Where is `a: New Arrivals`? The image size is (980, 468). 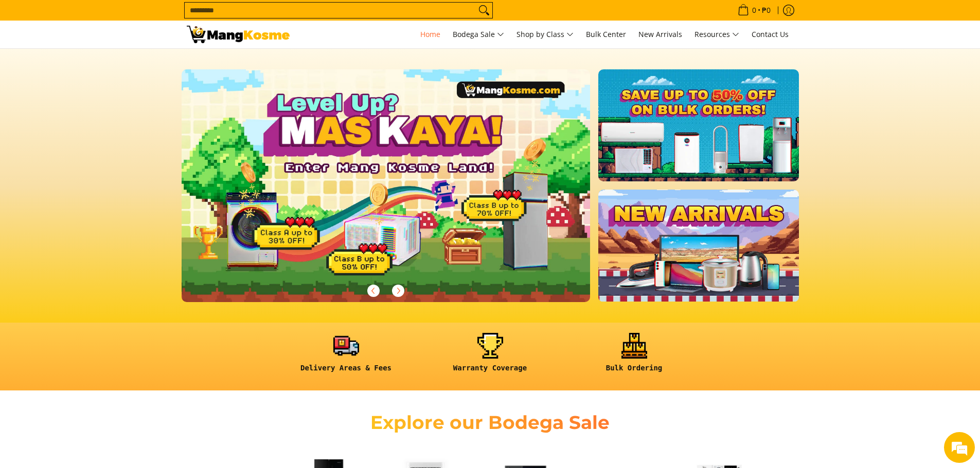
a: New Arrivals is located at coordinates (660, 34).